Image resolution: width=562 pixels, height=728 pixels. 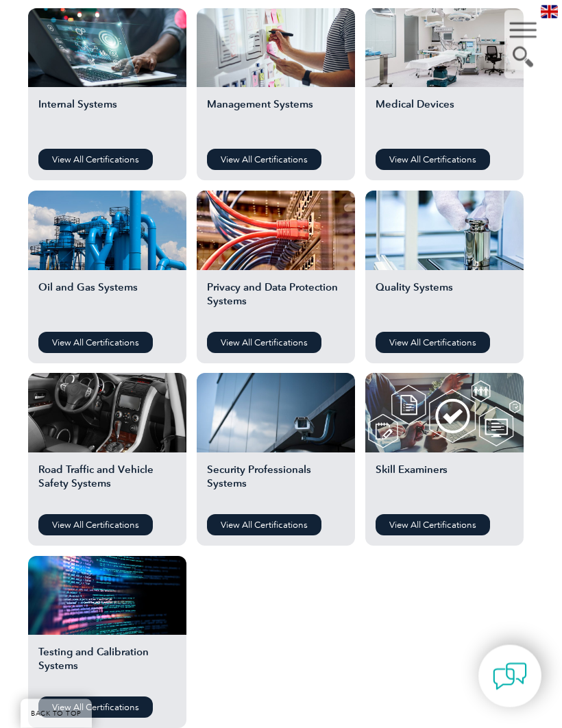 I want to click on h2: Security Professionals Systems, so click(x=275, y=484).